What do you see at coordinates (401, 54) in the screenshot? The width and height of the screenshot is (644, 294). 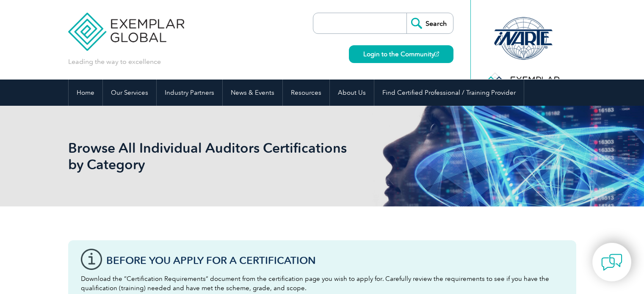 I see `a: Login to the Community` at bounding box center [401, 54].